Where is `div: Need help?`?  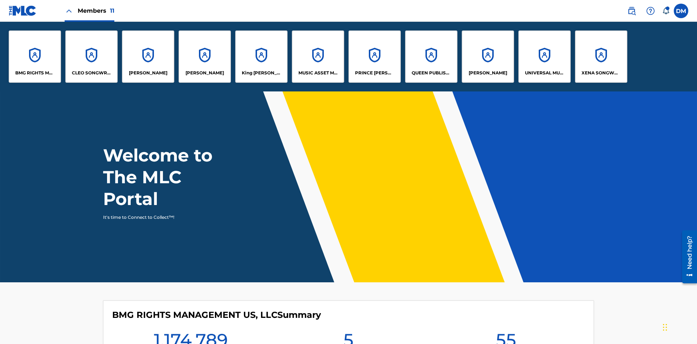 div: Need help? is located at coordinates (13, 25).